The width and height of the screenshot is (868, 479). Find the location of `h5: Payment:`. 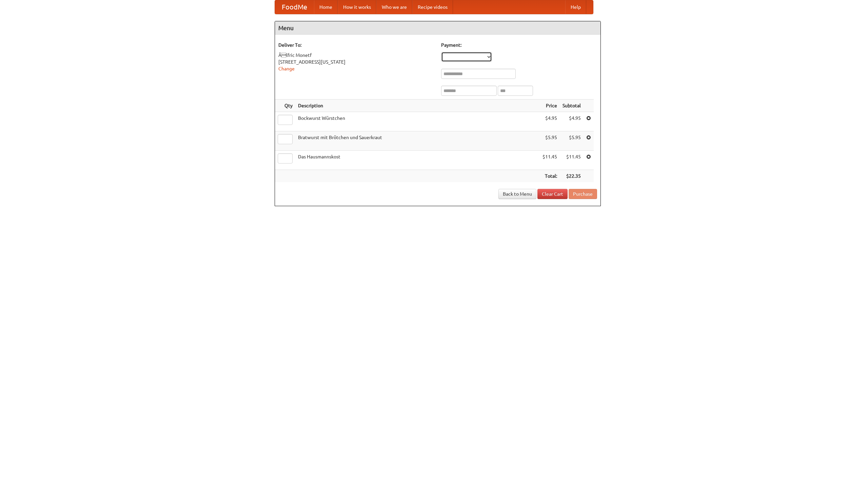

h5: Payment: is located at coordinates (519, 45).